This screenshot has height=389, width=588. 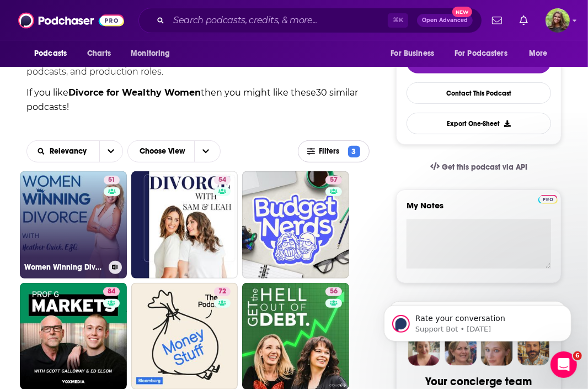 I want to click on h2: Choose View, so click(x=174, y=152).